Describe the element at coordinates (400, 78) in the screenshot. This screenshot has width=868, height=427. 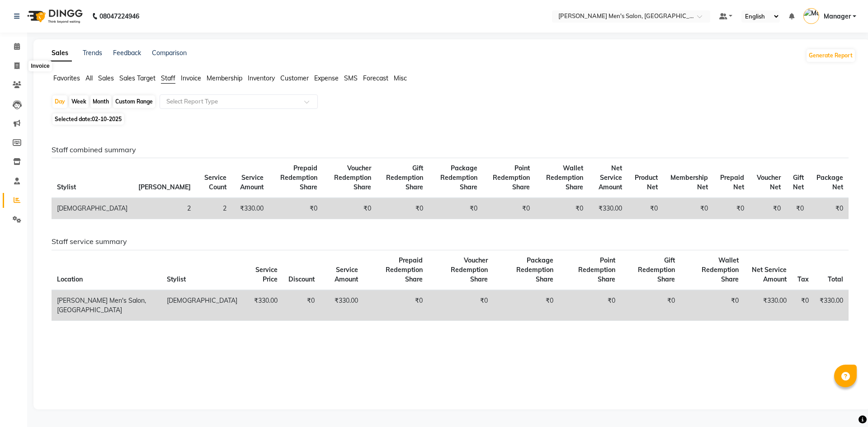
I see `span: Misc` at that location.